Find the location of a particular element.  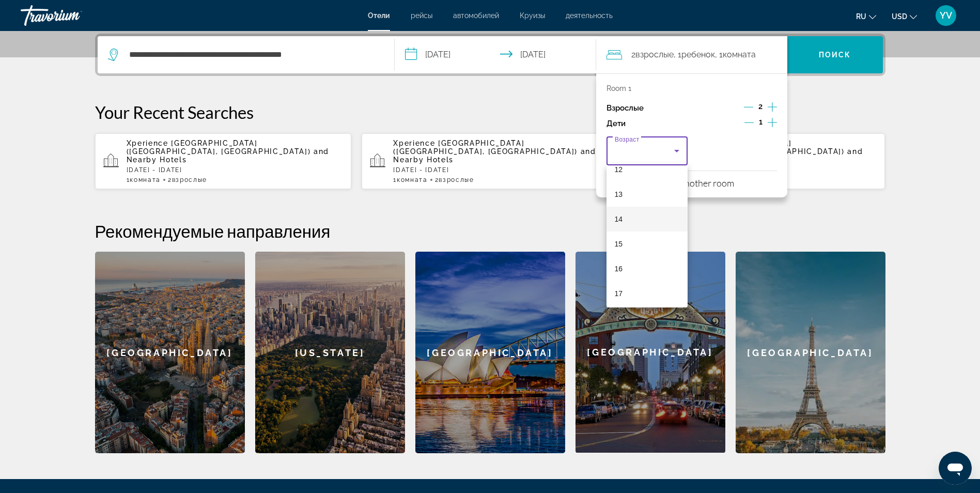

span: 16 is located at coordinates (619, 269).